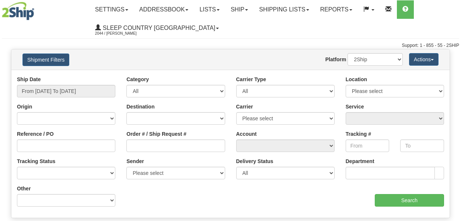  What do you see at coordinates (137, 79) in the screenshot?
I see `label: Category` at bounding box center [137, 79].